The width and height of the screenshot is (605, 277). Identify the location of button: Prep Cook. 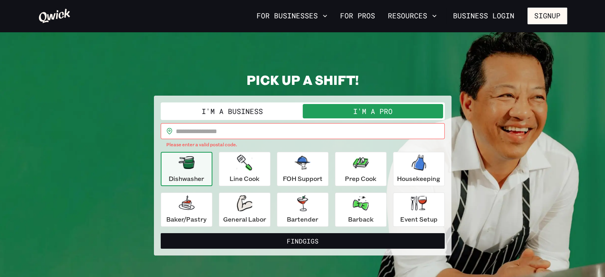
(361, 169).